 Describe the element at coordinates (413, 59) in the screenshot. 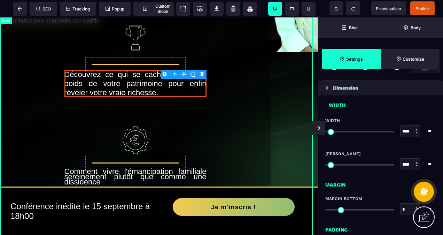

I see `strong: Customize` at that location.